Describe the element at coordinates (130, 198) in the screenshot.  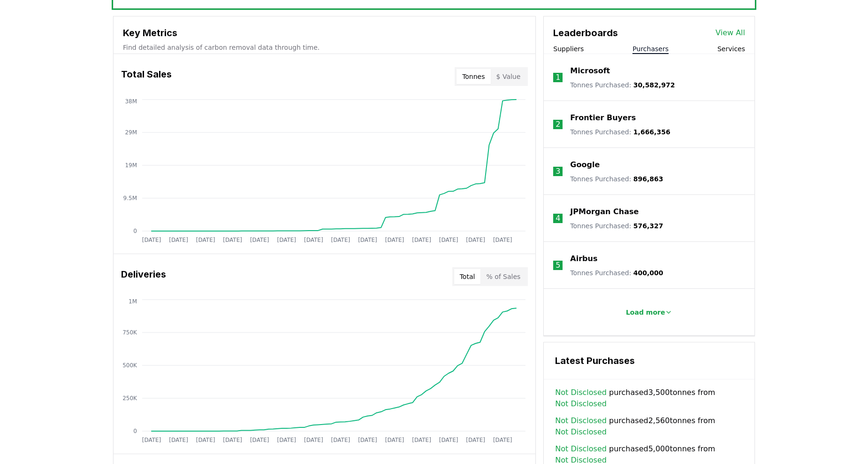
I see `tspan: 9.5M` at that location.